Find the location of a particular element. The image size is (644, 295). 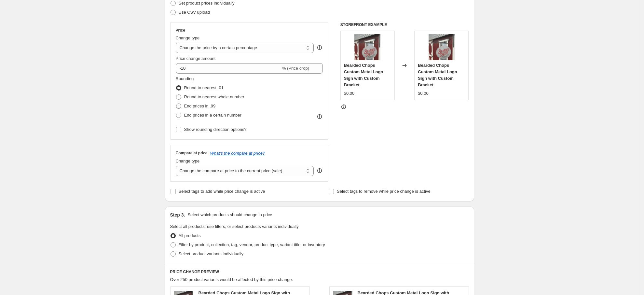

input: -15 is located at coordinates (228, 68).